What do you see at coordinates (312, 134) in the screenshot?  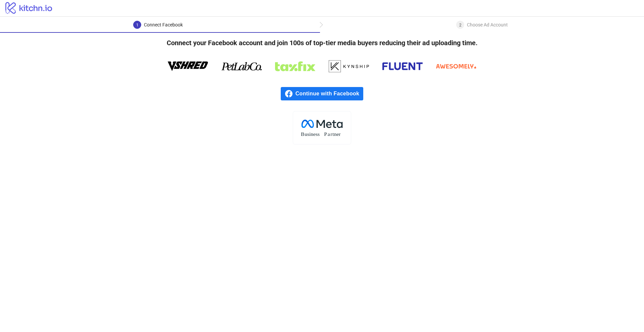 I see `tspan: usiness` at bounding box center [312, 134].